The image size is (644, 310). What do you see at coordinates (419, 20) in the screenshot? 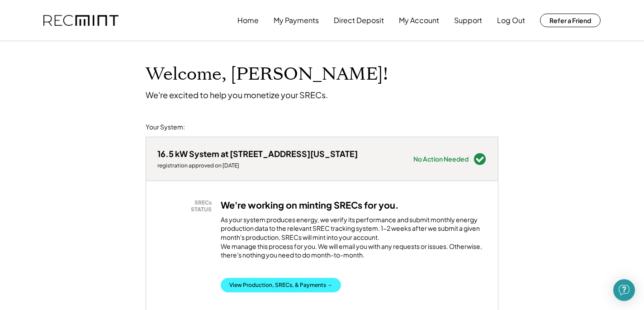
I see `button: My Account` at bounding box center [419, 20].